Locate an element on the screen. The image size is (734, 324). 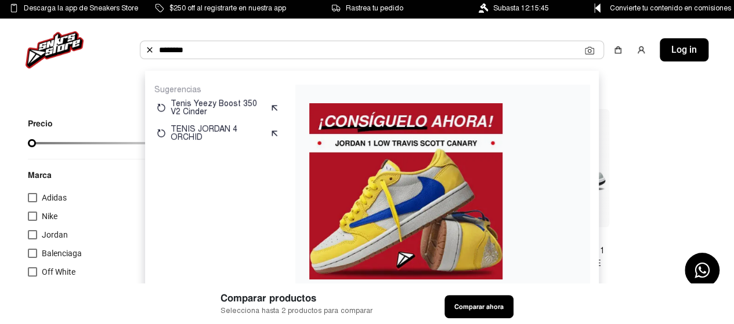
span: Subasta 12:15:45 is located at coordinates (521, 8).